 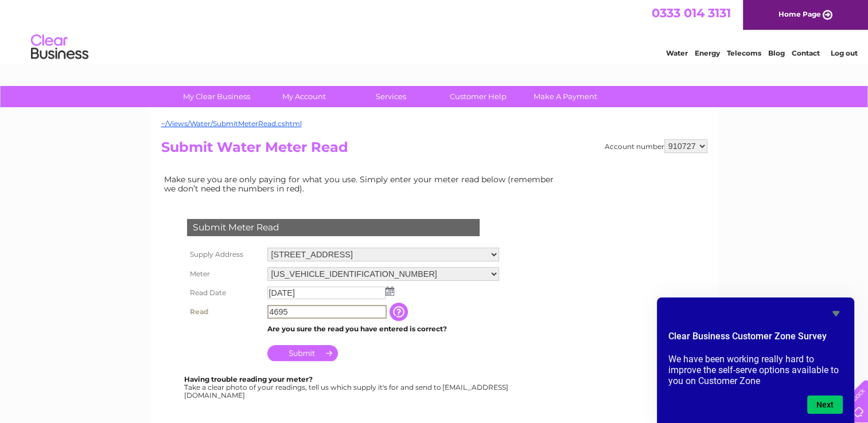 What do you see at coordinates (806, 53) in the screenshot?
I see `a: Contact` at bounding box center [806, 53].